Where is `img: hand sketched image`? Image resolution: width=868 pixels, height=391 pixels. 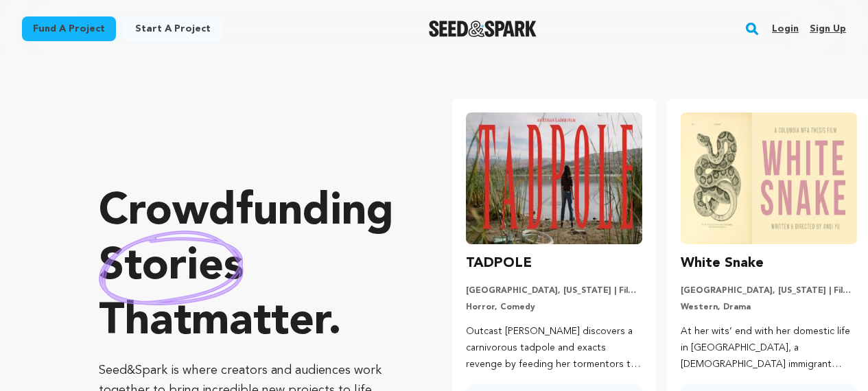 img: hand sketched image is located at coordinates (171, 268).